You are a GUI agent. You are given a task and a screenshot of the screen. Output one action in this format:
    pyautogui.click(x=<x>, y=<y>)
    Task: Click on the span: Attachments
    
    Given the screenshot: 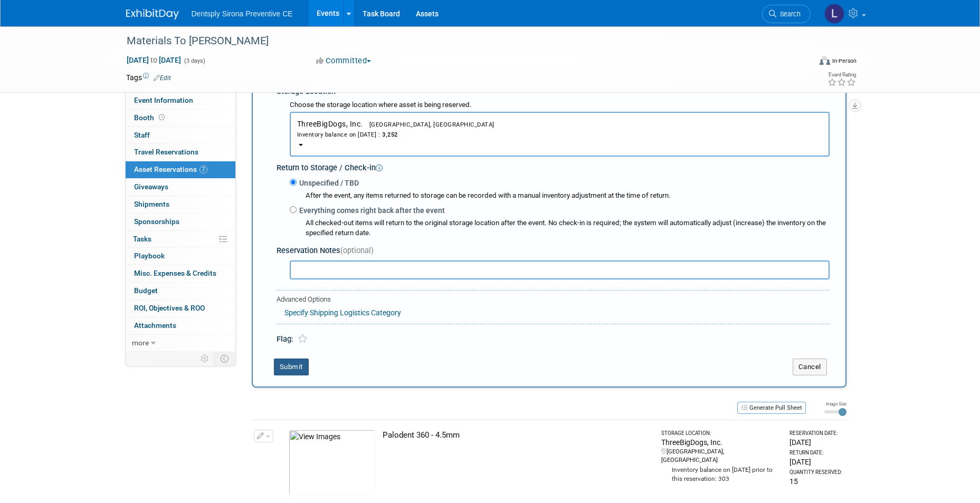 What is the action you would take?
    pyautogui.click(x=155, y=325)
    